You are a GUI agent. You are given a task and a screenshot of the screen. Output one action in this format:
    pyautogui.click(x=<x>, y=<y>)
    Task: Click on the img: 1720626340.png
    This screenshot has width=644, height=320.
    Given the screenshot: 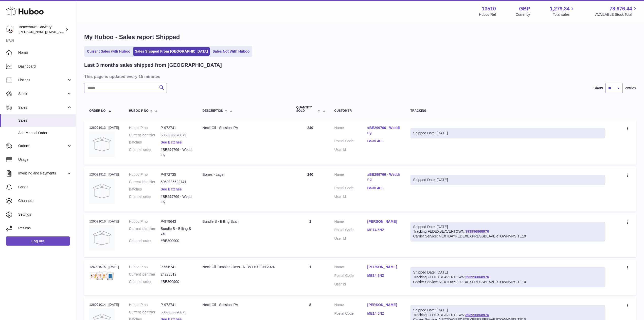 What is the action you would take?
    pyautogui.click(x=102, y=276)
    